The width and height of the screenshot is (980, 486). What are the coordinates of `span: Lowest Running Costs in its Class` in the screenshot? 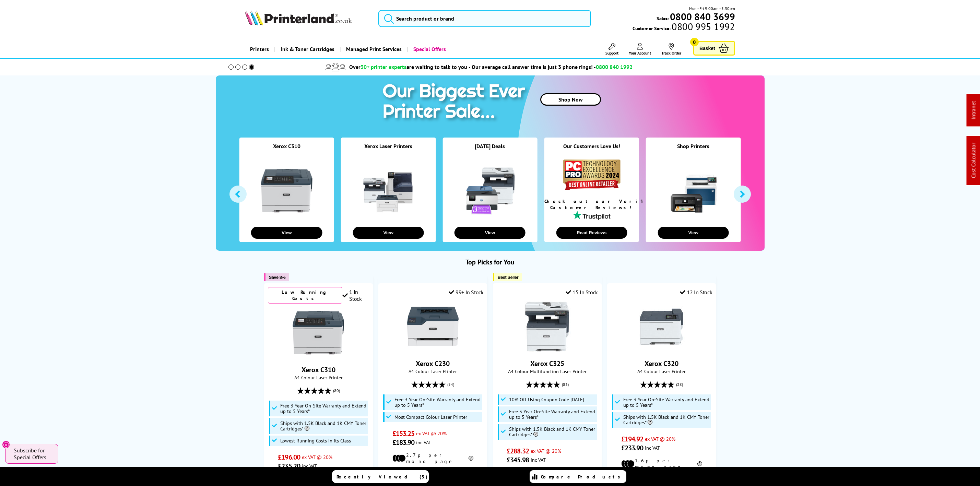 It's located at (315, 441).